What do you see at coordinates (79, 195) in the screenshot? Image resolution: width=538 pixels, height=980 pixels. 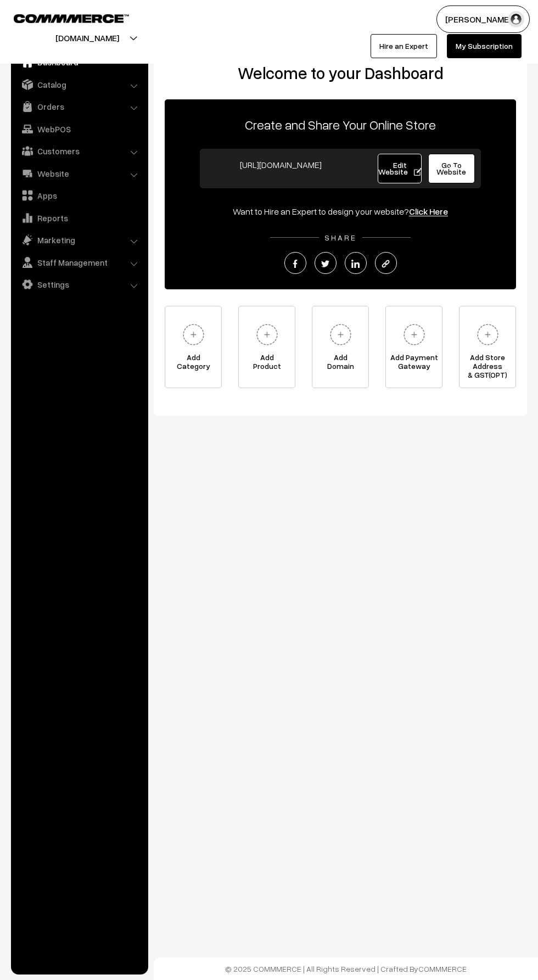 I see `a: Apps` at bounding box center [79, 195].